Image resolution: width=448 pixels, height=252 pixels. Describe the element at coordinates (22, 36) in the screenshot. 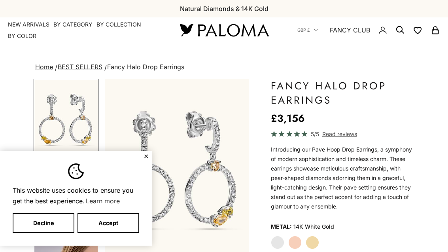

I see `summary: By Color` at that location.